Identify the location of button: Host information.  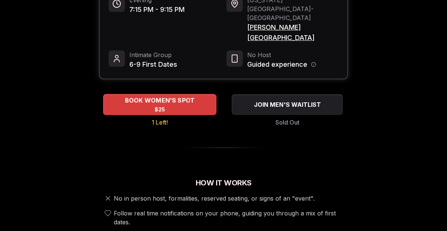
(314, 65).